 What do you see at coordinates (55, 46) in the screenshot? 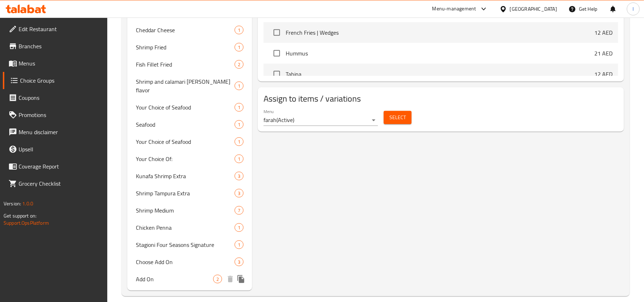
I see `a: Branches` at bounding box center [55, 46].